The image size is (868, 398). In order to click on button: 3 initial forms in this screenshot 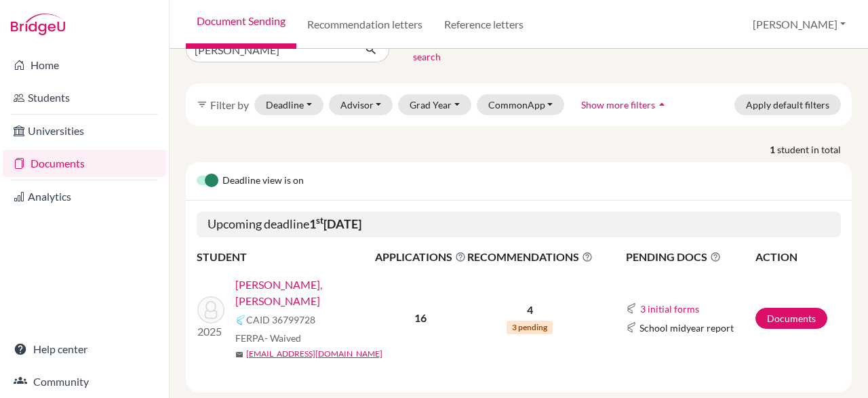, I will do `click(669, 308)`.